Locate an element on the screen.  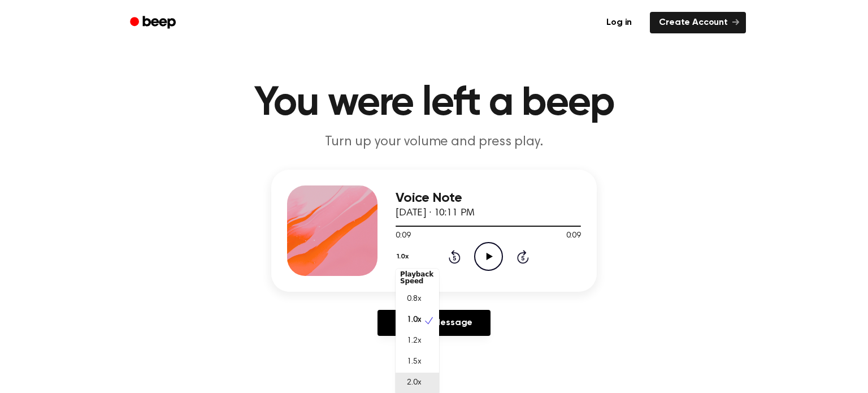
button: 1.0x is located at coordinates (404, 256).